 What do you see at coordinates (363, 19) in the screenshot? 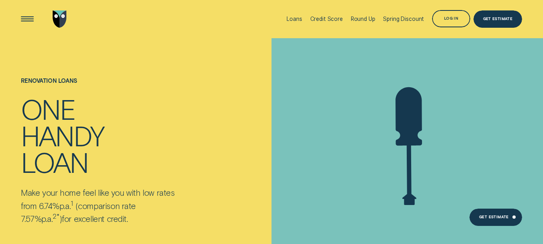
I see `div: Round Up` at bounding box center [363, 19].